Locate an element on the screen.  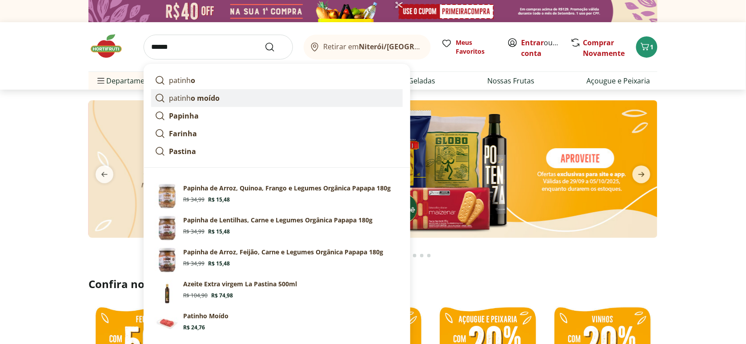
a: patinho is located at coordinates (277, 80).